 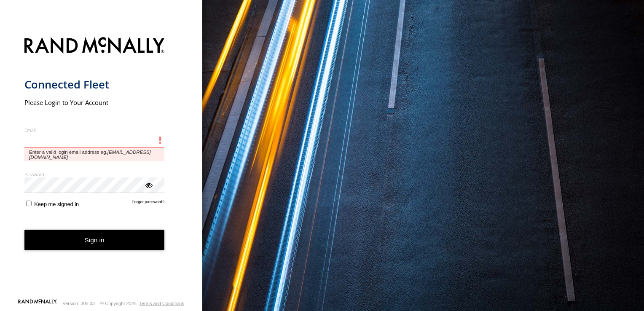 I want to click on a: Forgot password?, so click(x=148, y=203).